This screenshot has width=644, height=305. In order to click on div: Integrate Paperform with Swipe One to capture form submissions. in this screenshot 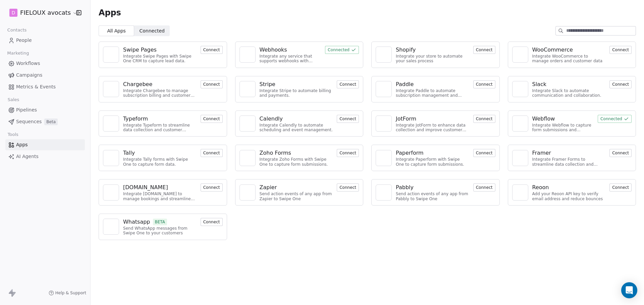, I will do `click(432, 162)`.